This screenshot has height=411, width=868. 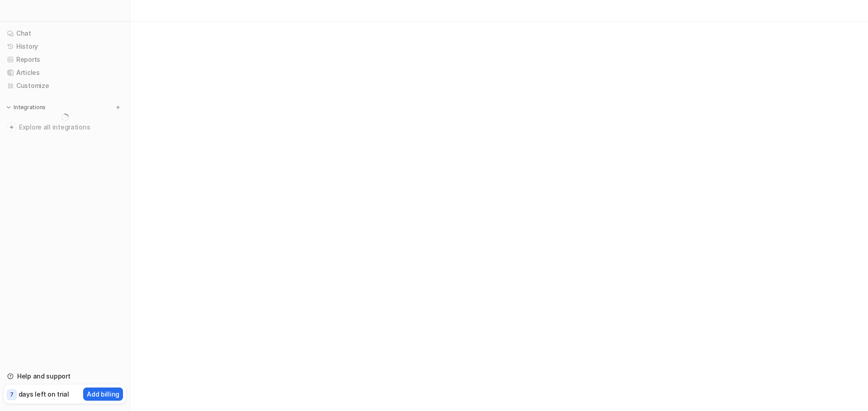 I want to click on a: History, so click(x=65, y=46).